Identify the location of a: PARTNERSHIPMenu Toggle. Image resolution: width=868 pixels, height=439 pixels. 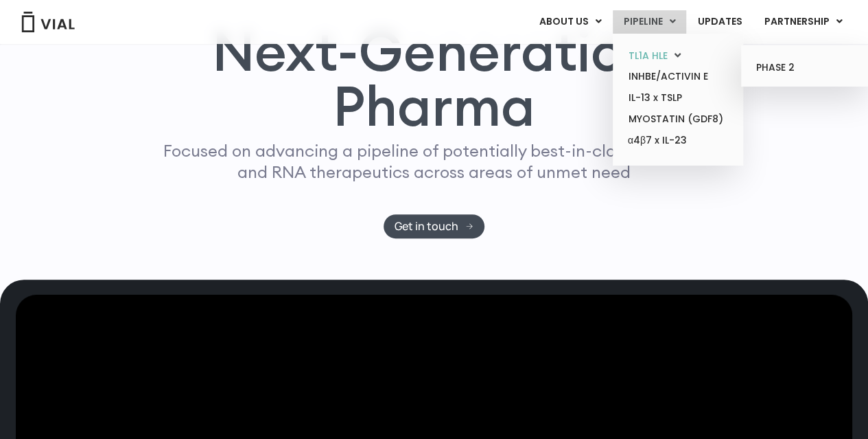
(804, 22).